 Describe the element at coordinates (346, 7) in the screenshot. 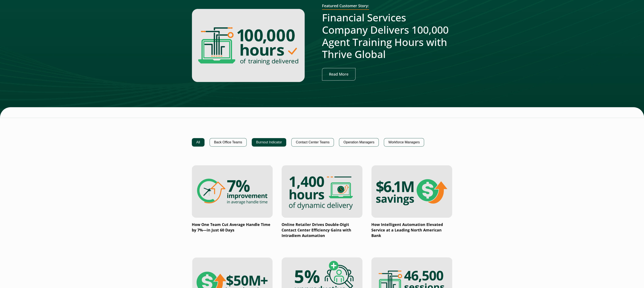

I see `h2: Featured Customer Story:` at that location.